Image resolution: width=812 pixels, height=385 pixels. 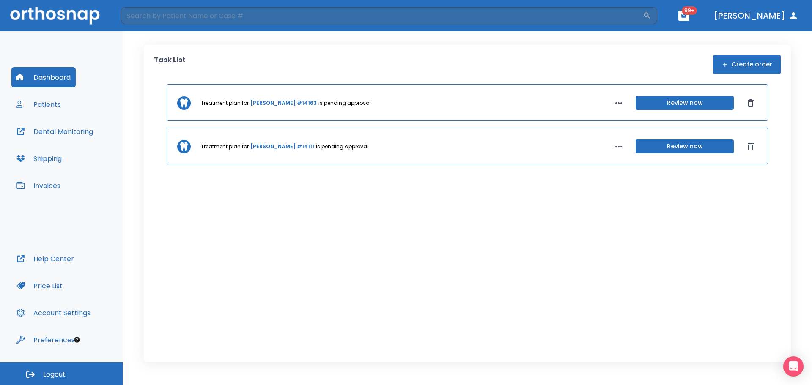 What do you see at coordinates (38, 186) in the screenshot?
I see `a: Invoices` at bounding box center [38, 186].